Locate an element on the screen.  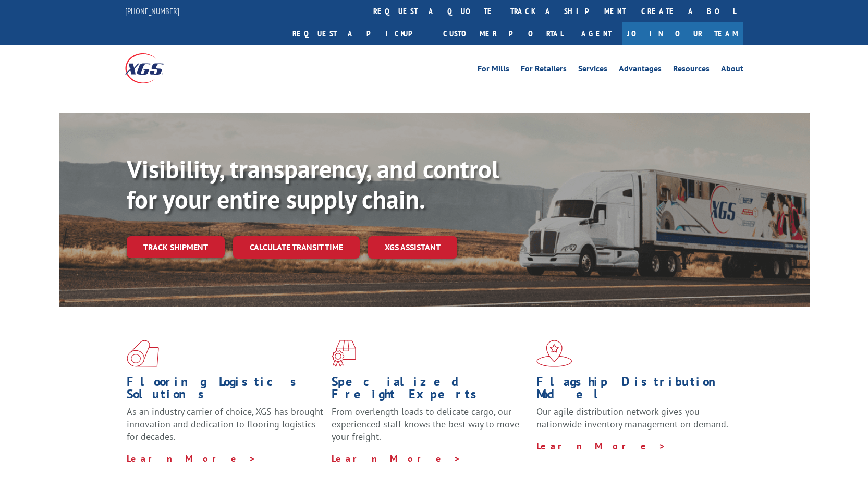
a: Calculate transit time is located at coordinates (296, 247).